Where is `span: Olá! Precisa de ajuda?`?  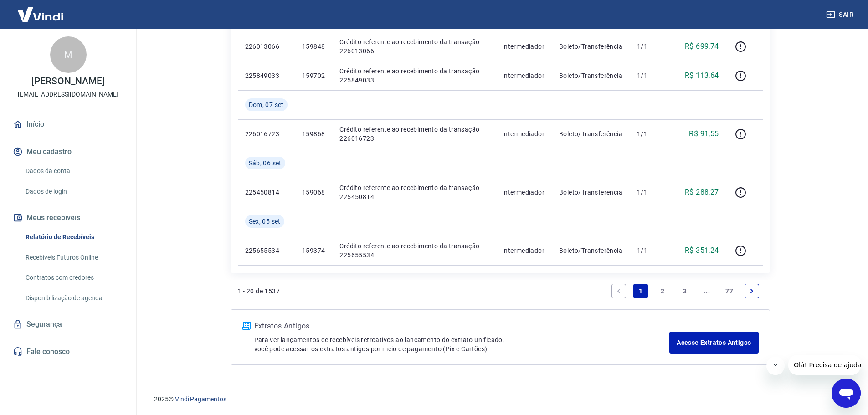 span: Olá! Precisa de ajuda? is located at coordinates (41, 10).